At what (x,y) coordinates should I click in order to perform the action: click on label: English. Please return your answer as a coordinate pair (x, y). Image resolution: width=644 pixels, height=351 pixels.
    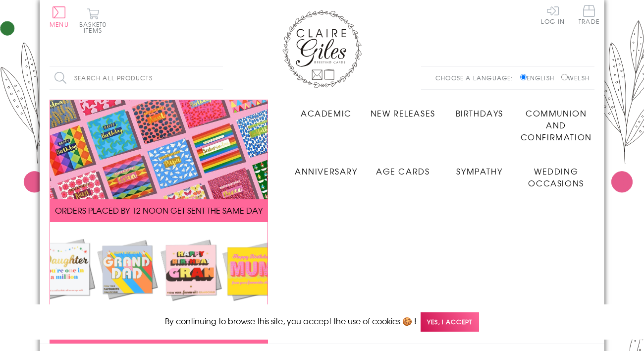
    Looking at the image, I should click on (539, 78).